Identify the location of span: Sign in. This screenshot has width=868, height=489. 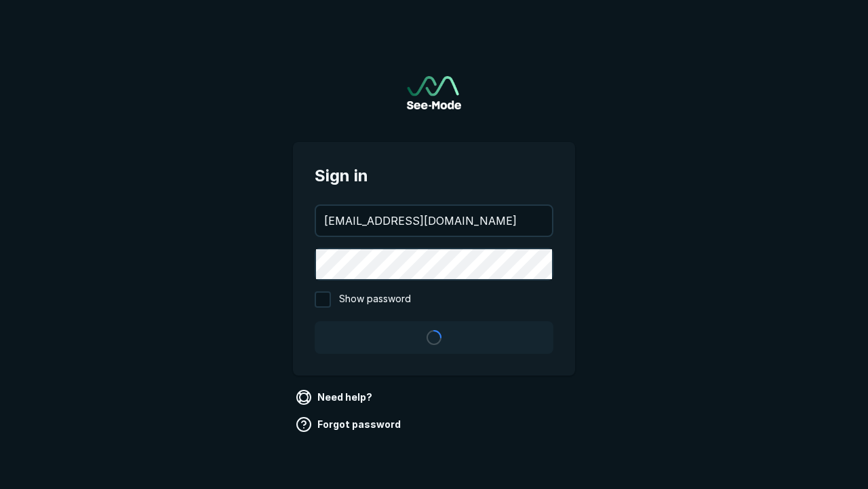
(434, 176).